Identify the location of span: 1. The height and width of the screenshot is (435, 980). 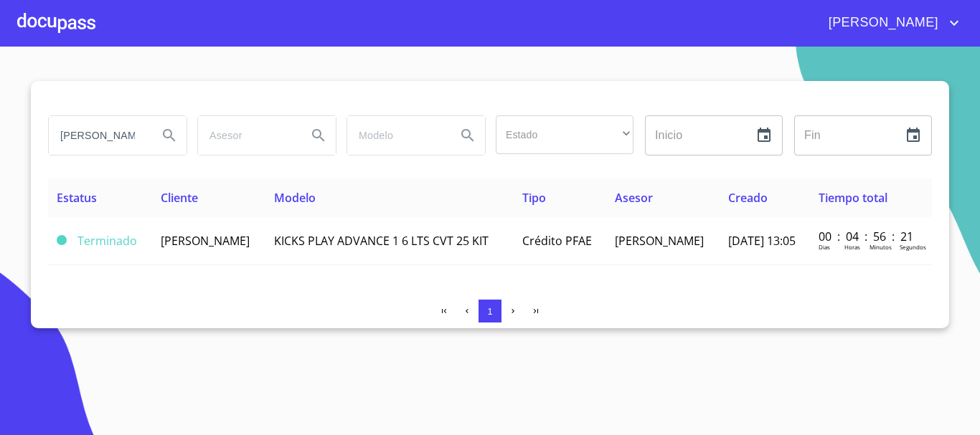
(490, 311).